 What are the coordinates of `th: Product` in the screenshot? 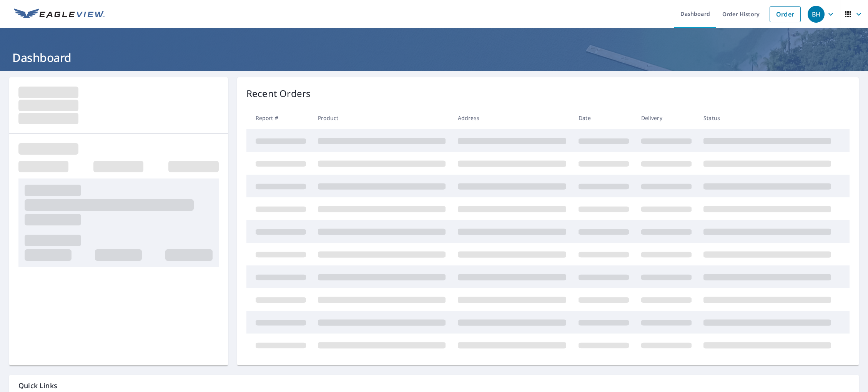 It's located at (382, 118).